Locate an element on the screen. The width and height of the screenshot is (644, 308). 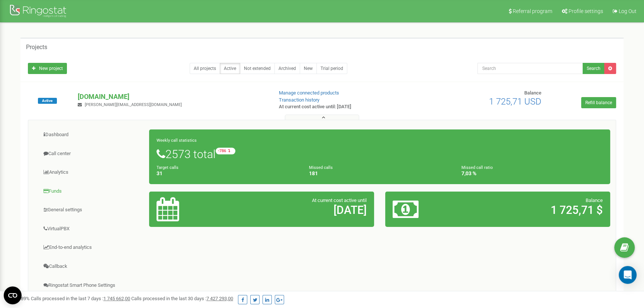
span: Calls processed in the last 30 days : is located at coordinates (183, 298).